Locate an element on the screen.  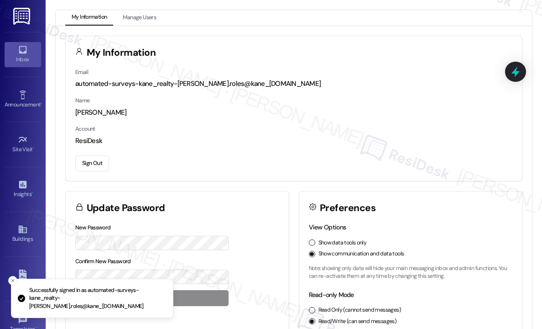
label: Show data tools only is located at coordinates (343, 243).